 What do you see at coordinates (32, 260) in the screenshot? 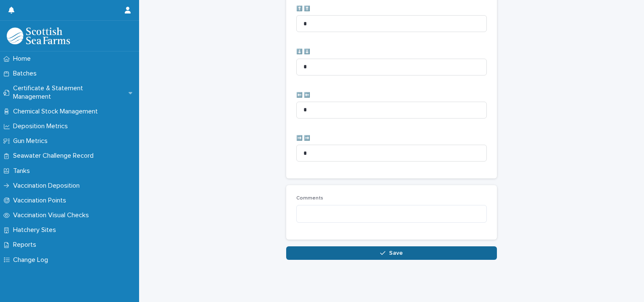
I see `p: Change Log` at bounding box center [32, 260].